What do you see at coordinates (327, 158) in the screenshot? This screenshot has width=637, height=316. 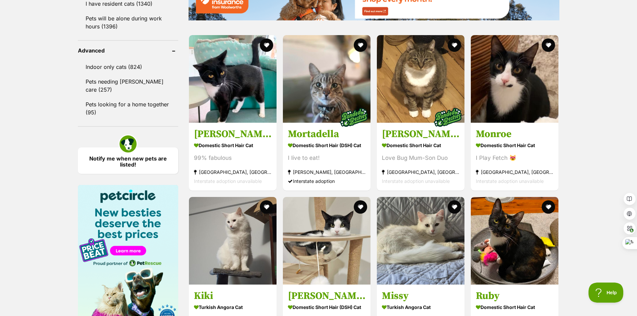 I see `div: I live to eat!` at bounding box center [327, 158].